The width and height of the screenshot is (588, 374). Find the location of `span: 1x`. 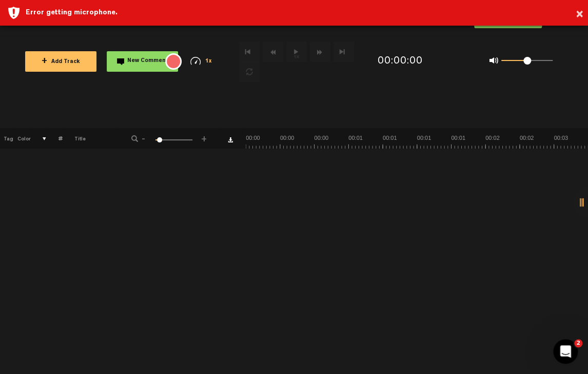

span: 1x is located at coordinates (209, 61).